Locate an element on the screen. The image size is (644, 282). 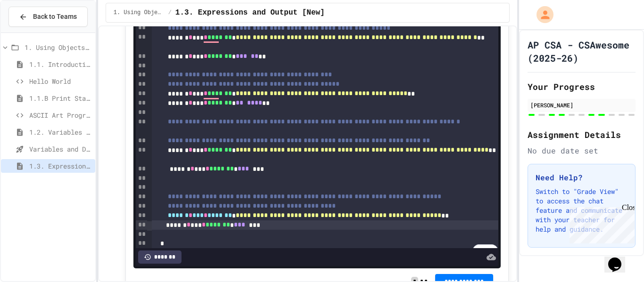
div: Chat with us now!Close is located at coordinates (35, 32).